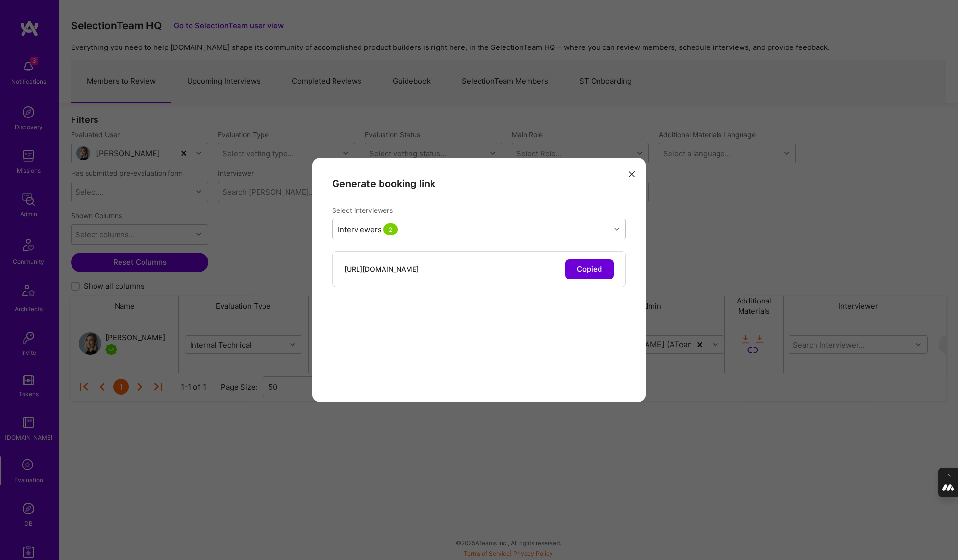  I want to click on div: modal, so click(479, 280).